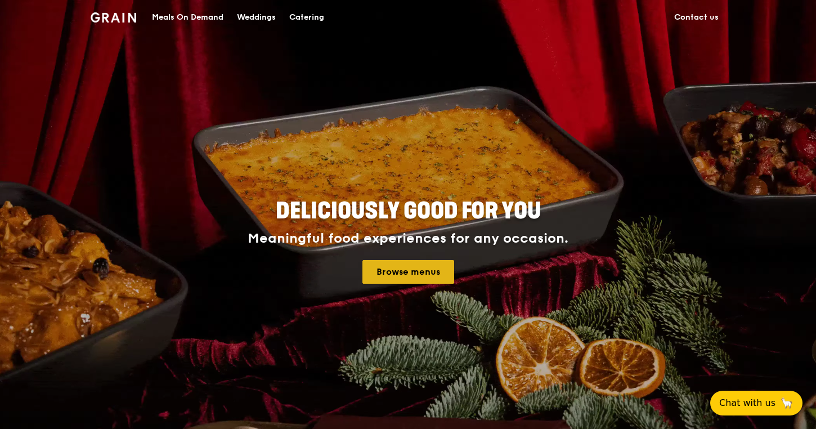 Image resolution: width=816 pixels, height=429 pixels. What do you see at coordinates (256, 17) in the screenshot?
I see `div: Weddings` at bounding box center [256, 17].